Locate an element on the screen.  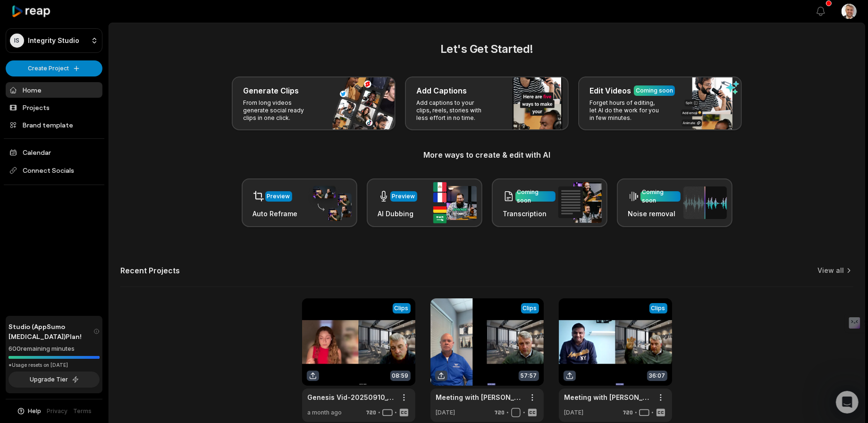
a: Genesis Vid-20250910_121048-Meeting Recording is located at coordinates (351, 397).